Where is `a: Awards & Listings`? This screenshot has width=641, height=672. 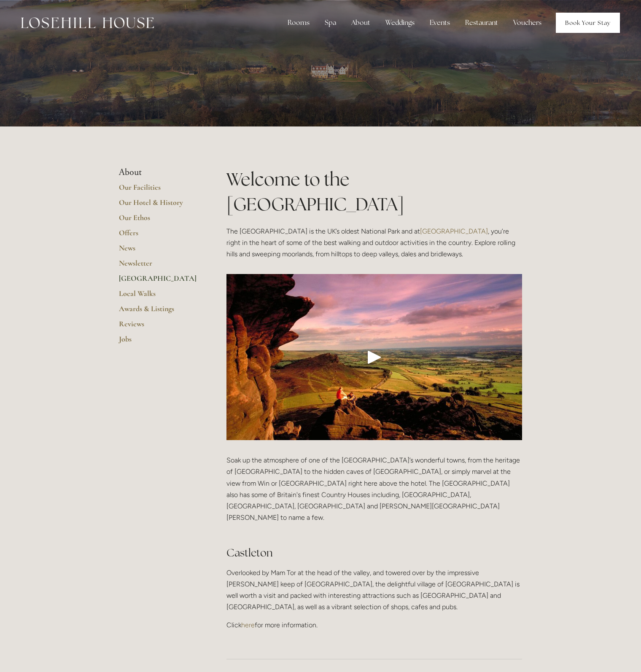
a: Awards & Listings is located at coordinates (159, 311).